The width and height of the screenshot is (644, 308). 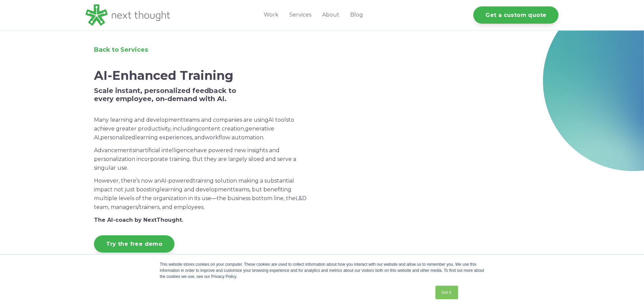 What do you see at coordinates (278, 120) in the screenshot?
I see `span: AI tools` at bounding box center [278, 120].